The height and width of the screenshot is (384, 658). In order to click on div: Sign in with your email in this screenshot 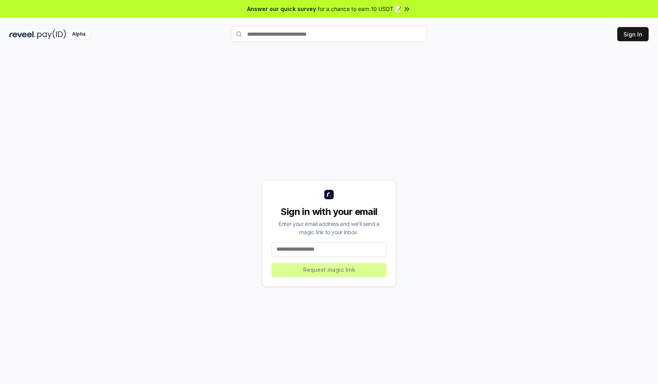, I will do `click(329, 212)`.